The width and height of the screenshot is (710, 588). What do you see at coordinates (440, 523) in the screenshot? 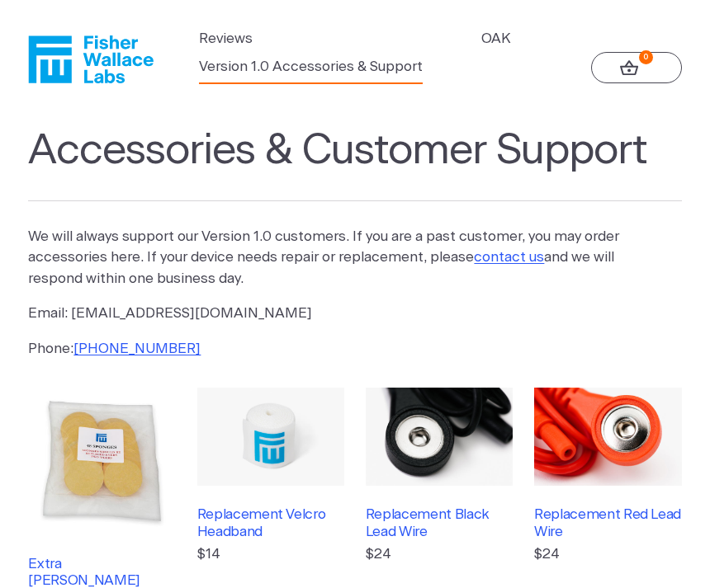
I see `h3: Replacement Black Lead Wire` at bounding box center [440, 523].